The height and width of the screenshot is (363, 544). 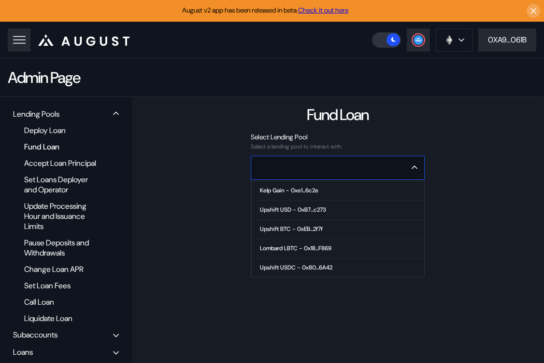 What do you see at coordinates (36, 114) in the screenshot?
I see `div: Lending Pools` at bounding box center [36, 114].